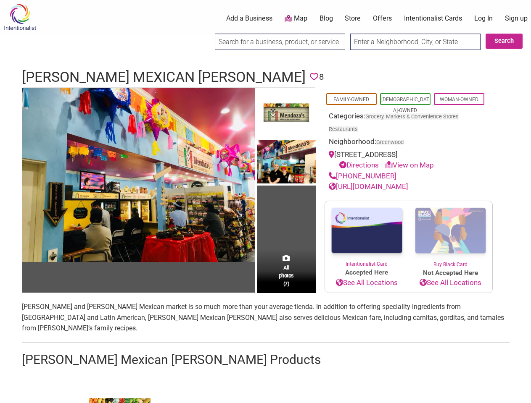 This screenshot has width=531, height=403. Describe the element at coordinates (408, 143) in the screenshot. I see `div: Neighborhood:` at that location.